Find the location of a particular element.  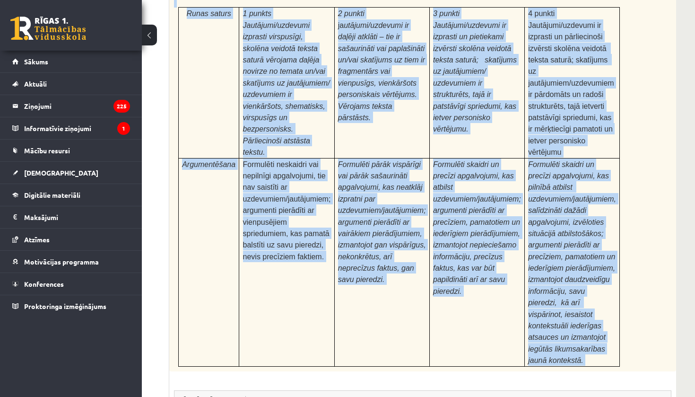

a: Atzīmes is located at coordinates (71, 239).